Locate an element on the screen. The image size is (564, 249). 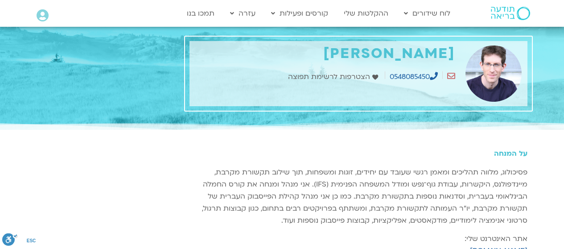
a: עזרה is located at coordinates (243, 13).